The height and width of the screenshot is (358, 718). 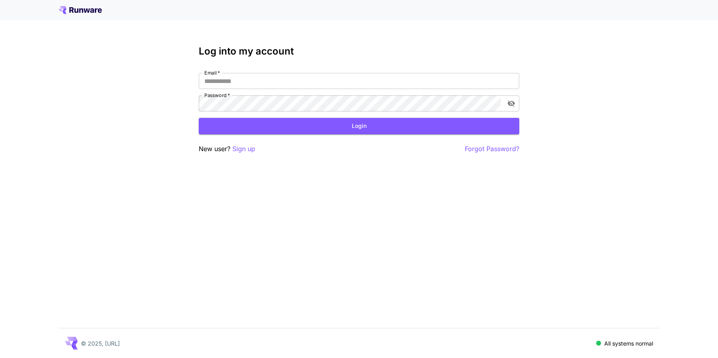 I want to click on p: Forgot Password?, so click(x=492, y=149).